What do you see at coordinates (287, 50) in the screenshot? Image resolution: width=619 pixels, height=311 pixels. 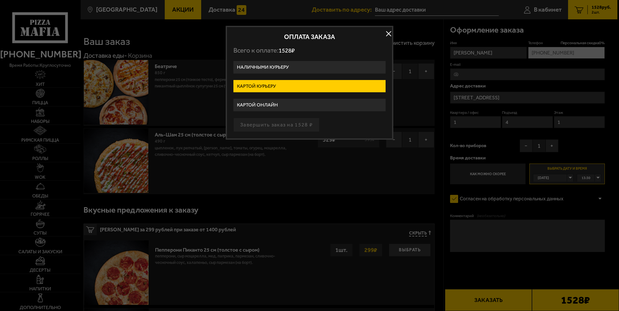 I see `span: 1528 ₽` at bounding box center [287, 50].